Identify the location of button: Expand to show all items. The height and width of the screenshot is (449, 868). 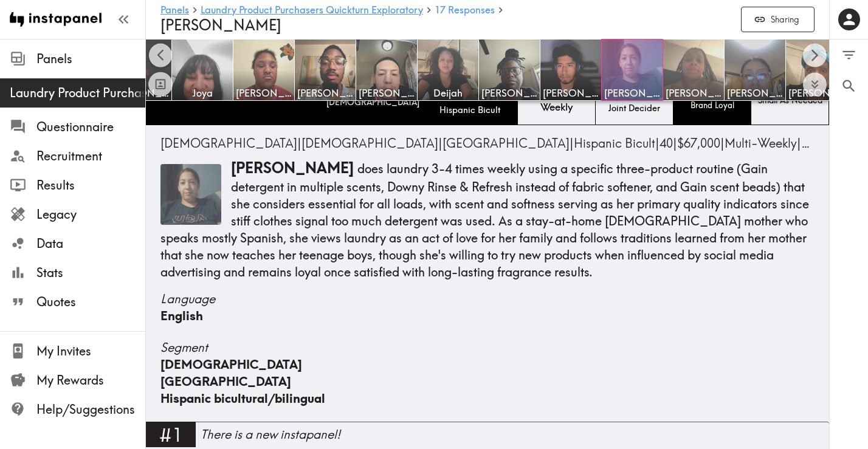
(815, 85).